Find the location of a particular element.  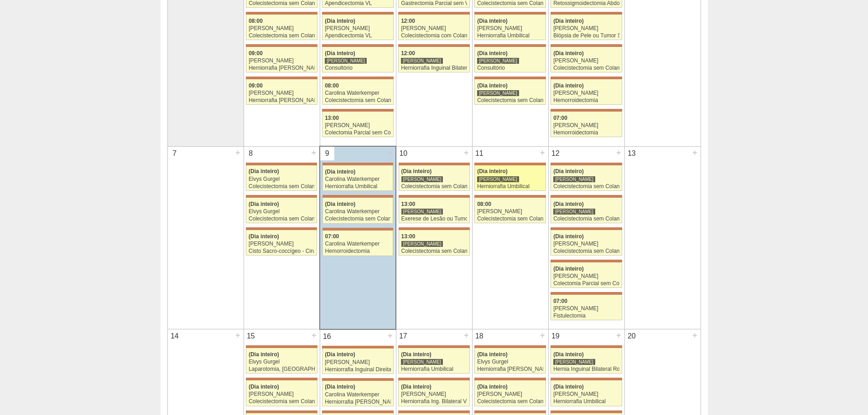

div: Biópsia de Pele ou Tumor Superficial is located at coordinates (586, 36).